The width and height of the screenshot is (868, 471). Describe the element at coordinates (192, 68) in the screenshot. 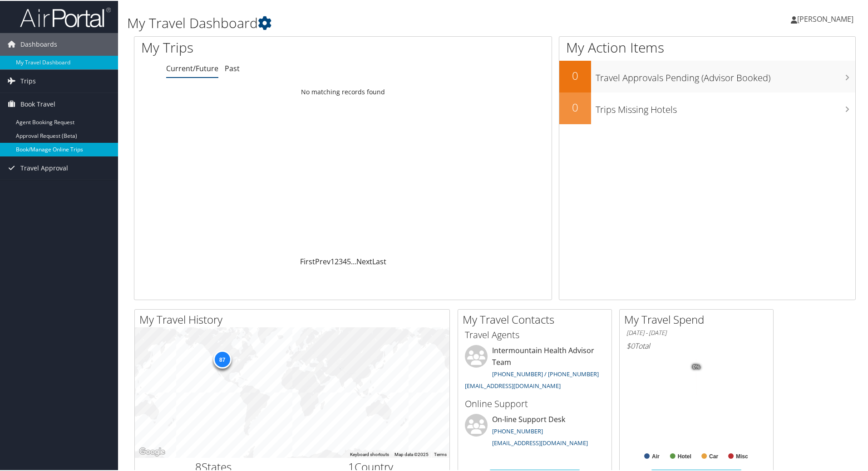

I see `a: Current/Future` at that location.